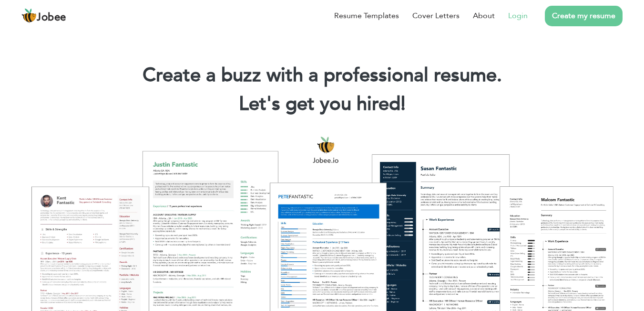  I want to click on h2: Let's, so click(322, 104).